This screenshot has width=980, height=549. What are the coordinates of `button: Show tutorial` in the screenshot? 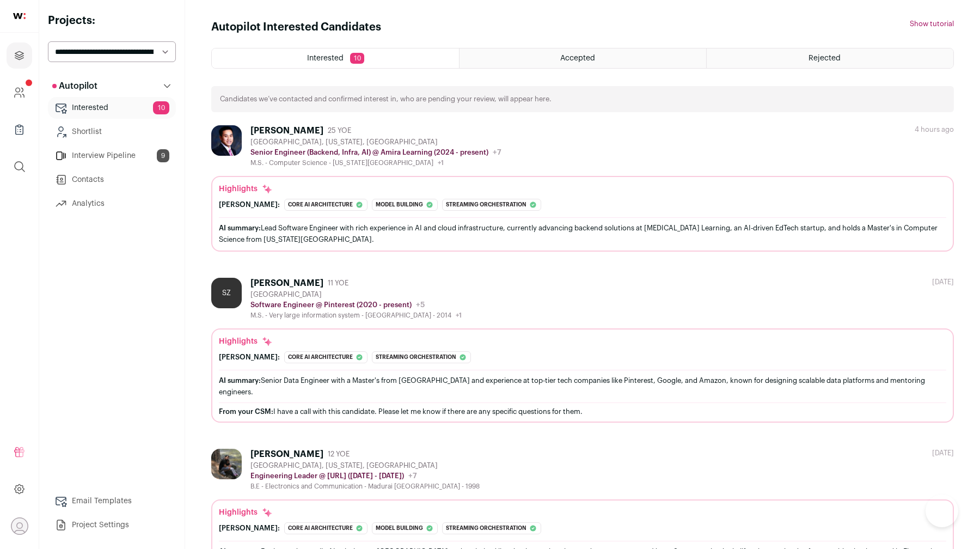 It's located at (932, 24).